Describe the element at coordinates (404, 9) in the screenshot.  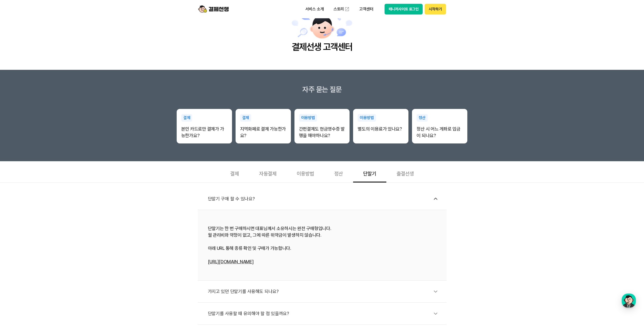
I see `button: 매니저사이트 로그인` at that location.